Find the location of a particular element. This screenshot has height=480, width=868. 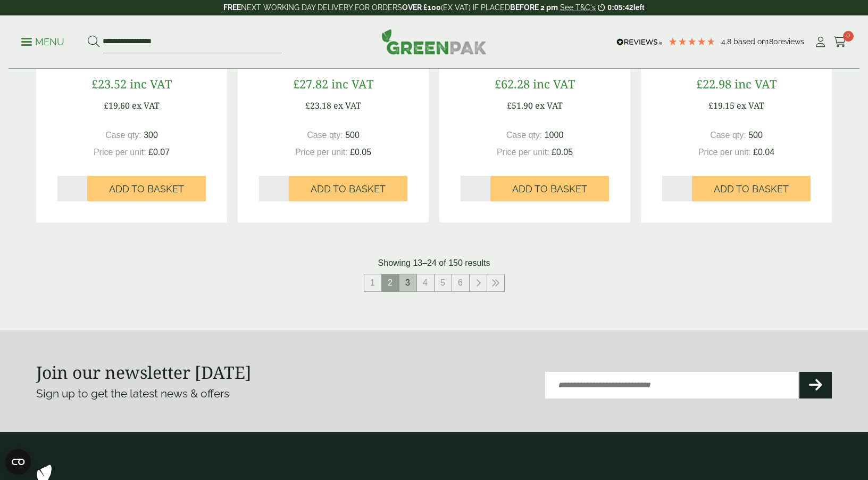

i: My Account is located at coordinates (820, 42).